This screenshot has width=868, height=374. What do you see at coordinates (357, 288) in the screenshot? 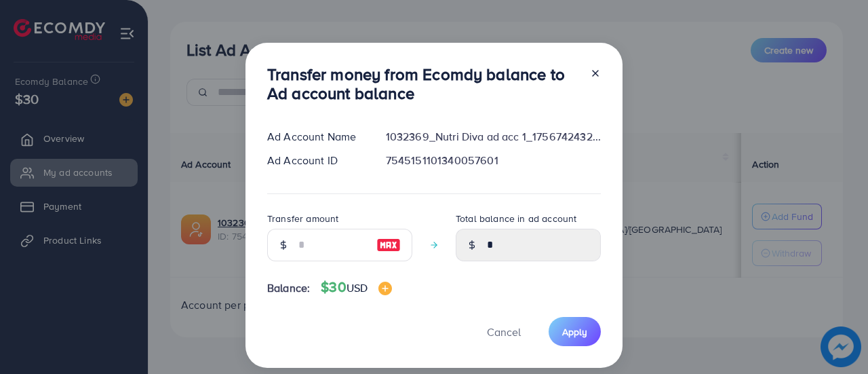
I see `span: USD` at bounding box center [357, 288].